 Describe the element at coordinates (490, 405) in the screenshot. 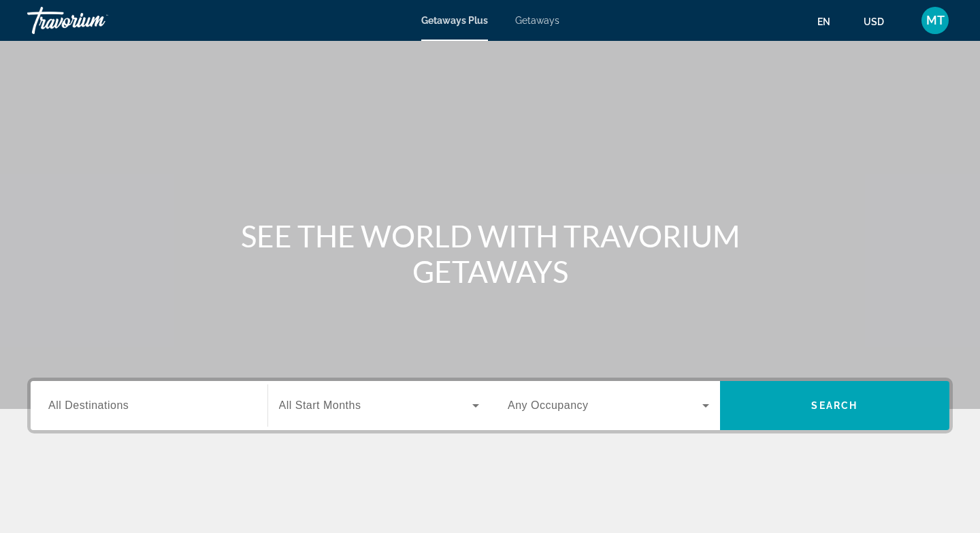

I see `div: Search widget` at that location.